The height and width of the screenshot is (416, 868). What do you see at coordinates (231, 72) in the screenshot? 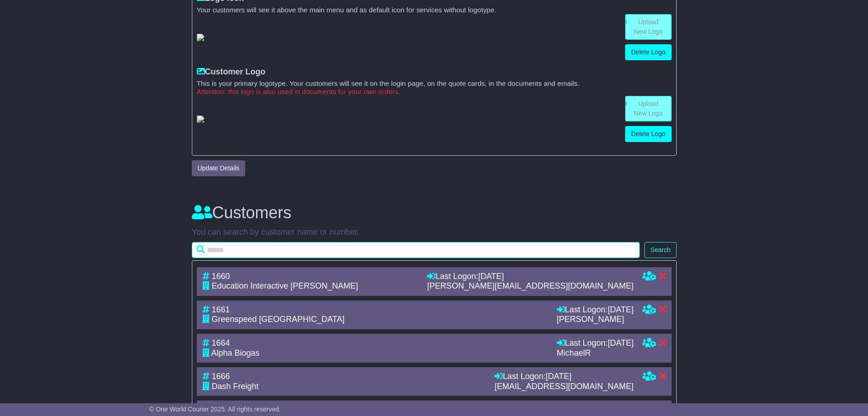
I see `label: Customer Logo` at bounding box center [231, 72].